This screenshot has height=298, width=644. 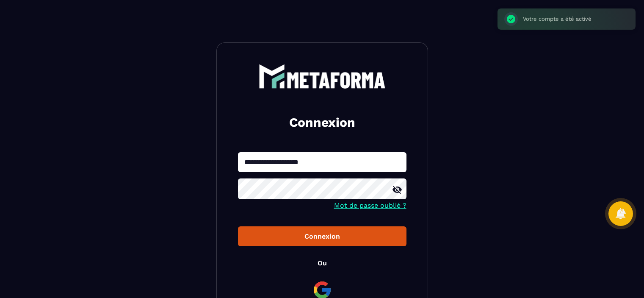 What do you see at coordinates (322, 76) in the screenshot?
I see `a: logo` at bounding box center [322, 76].